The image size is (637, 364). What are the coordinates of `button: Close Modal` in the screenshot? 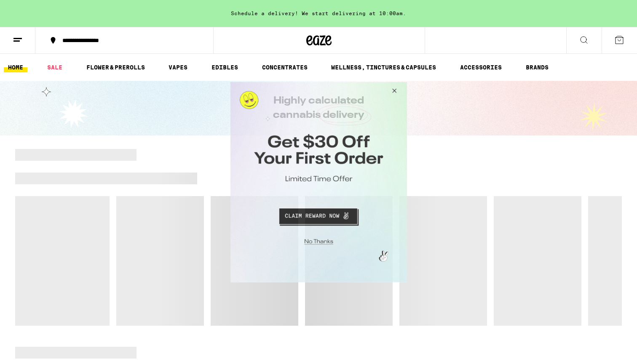 It's located at (87, 159).